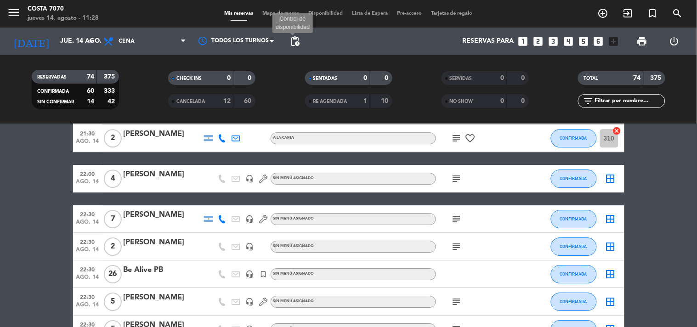  I want to click on span: 4, so click(113, 179).